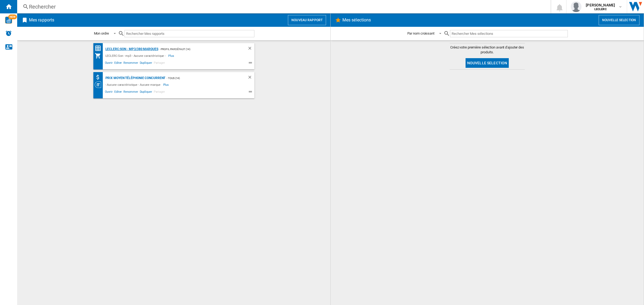 This screenshot has height=305, width=644. What do you see at coordinates (197, 49) in the screenshot?
I see `div: - Profil par défaut (14)` at bounding box center [197, 49].